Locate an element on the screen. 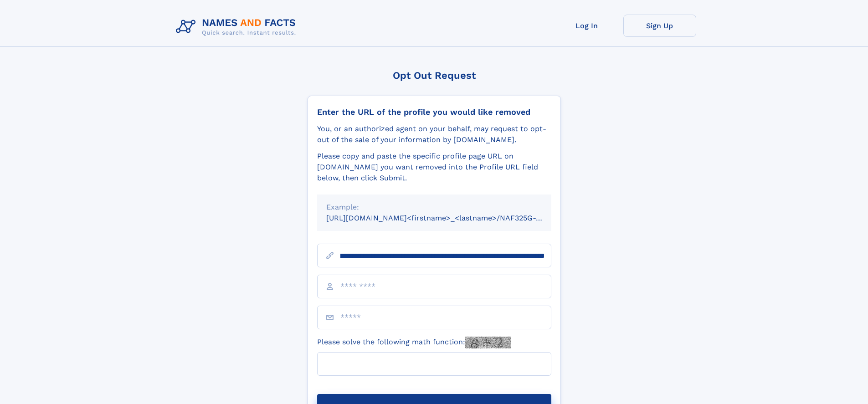 This screenshot has height=404, width=868. div: Opt Out Request is located at coordinates (434, 75).